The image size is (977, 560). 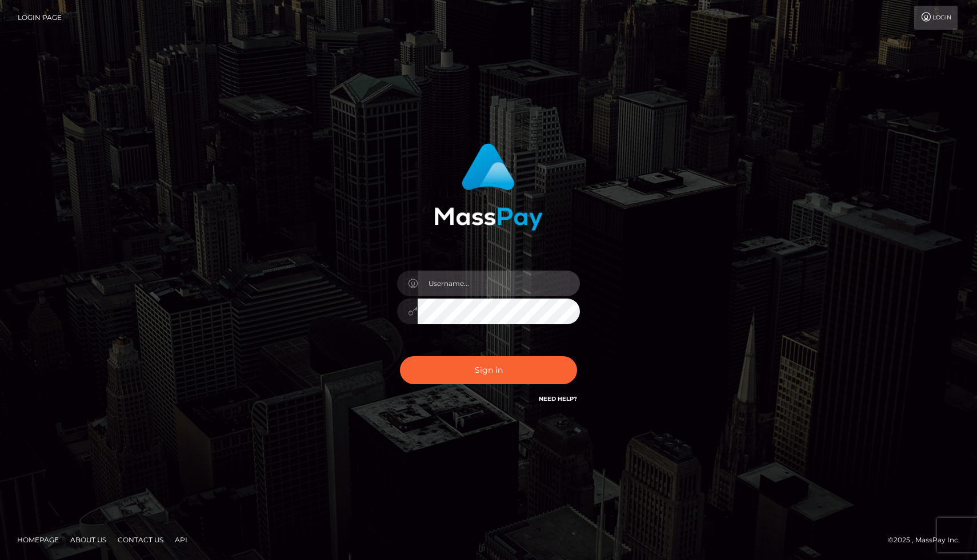 I want to click on img: MassPay Login, so click(x=489, y=187).